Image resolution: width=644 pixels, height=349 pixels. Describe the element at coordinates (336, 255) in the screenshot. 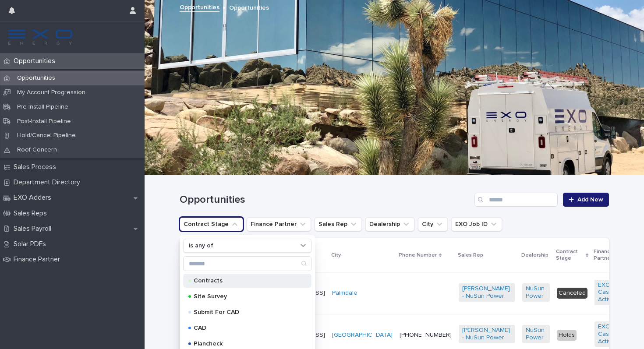

I see `p: City` at that location.